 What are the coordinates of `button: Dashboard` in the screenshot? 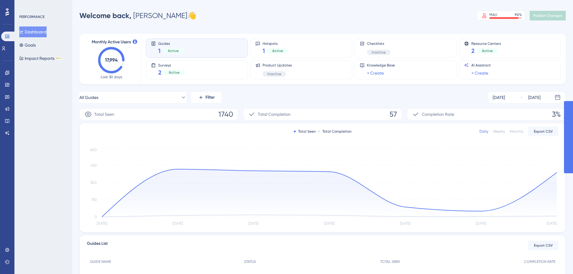 It's located at (33, 32).